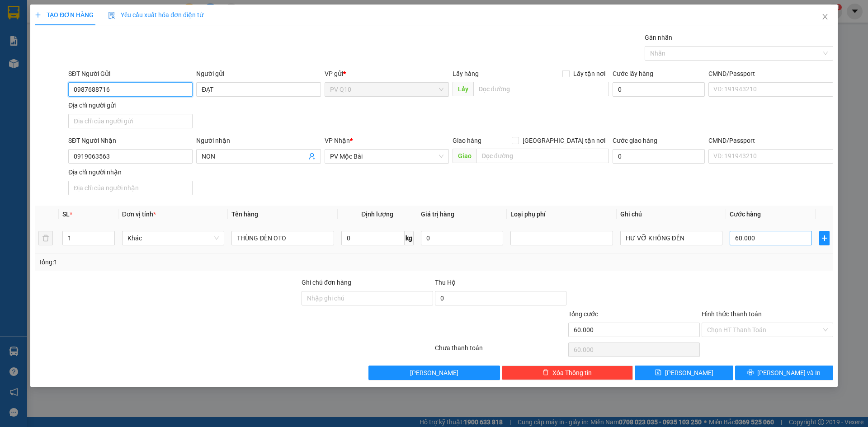 The height and width of the screenshot is (427, 868). I want to click on button: Close, so click(825, 17).